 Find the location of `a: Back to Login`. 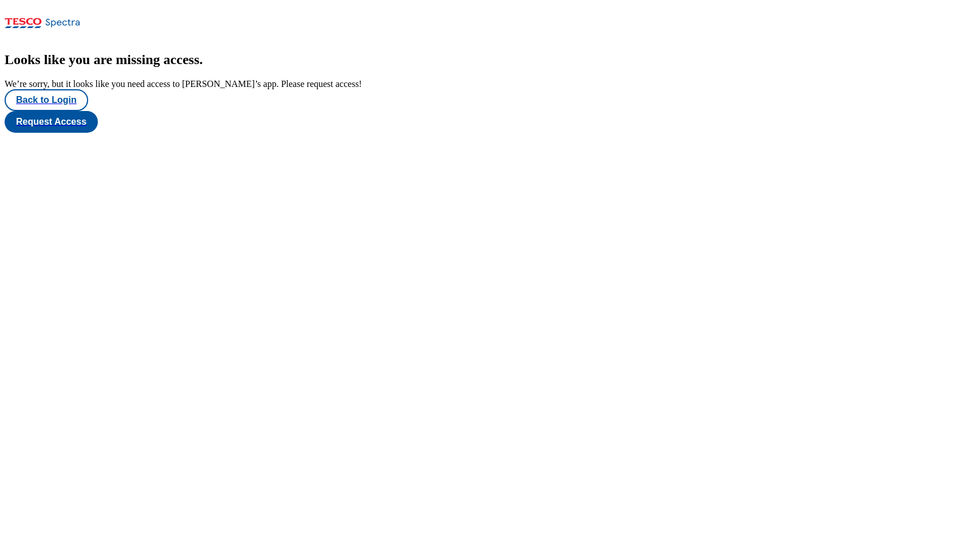

a: Back to Login is located at coordinates (490, 100).